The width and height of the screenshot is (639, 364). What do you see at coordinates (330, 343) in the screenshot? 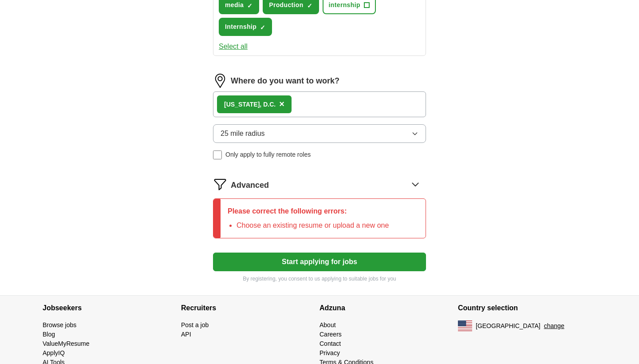
I see `a: Contact` at bounding box center [330, 343].